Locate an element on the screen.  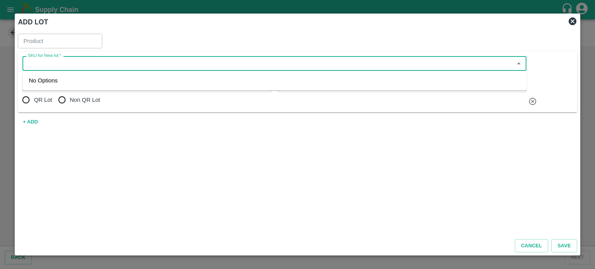
button: Close is located at coordinates (518, 63).